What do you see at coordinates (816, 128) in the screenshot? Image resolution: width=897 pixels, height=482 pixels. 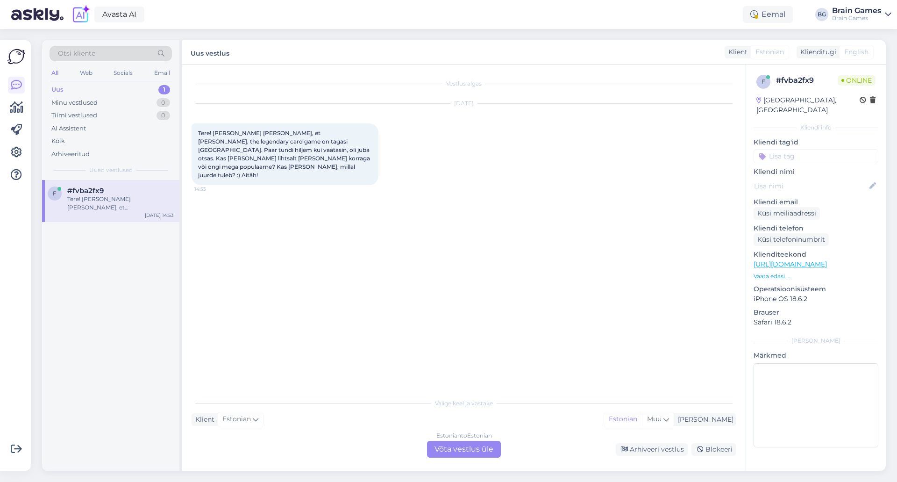 I see `div: Kliendi info` at bounding box center [816, 128].